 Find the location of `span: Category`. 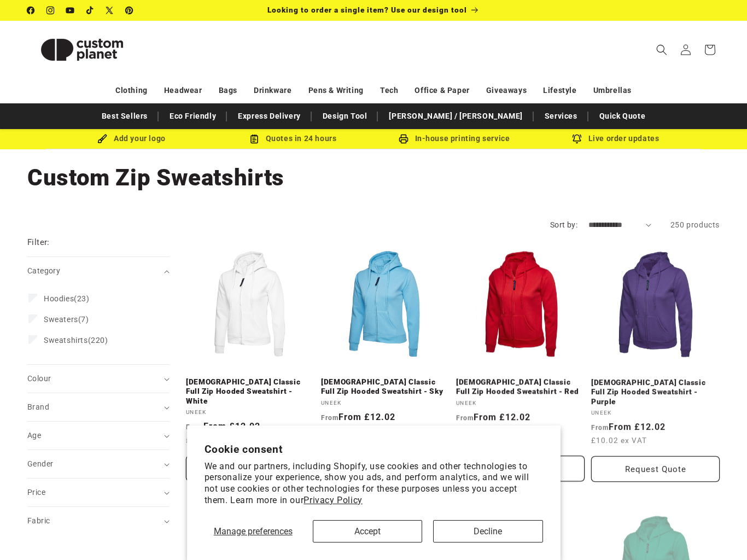

span: Category is located at coordinates (44, 271).